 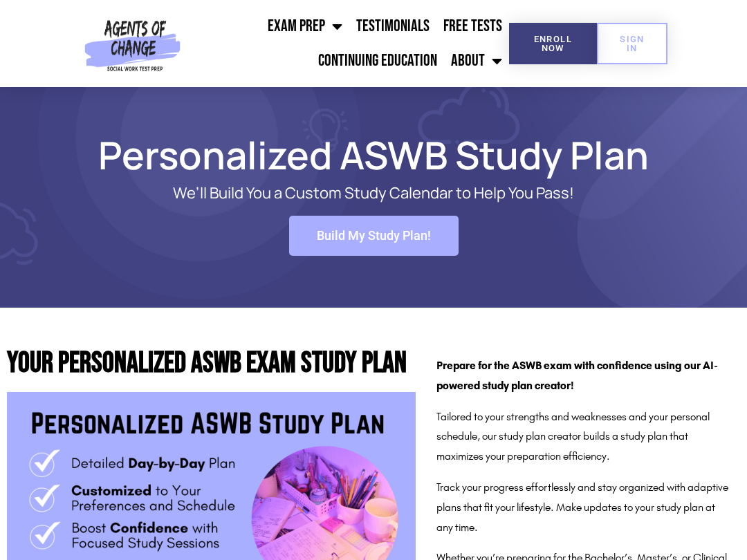 I want to click on a: SIGN IN, so click(x=632, y=43).